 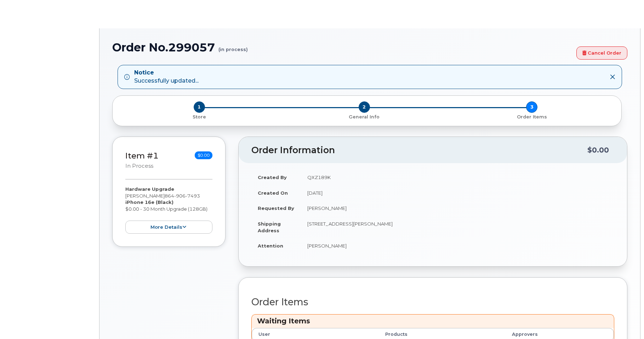 I want to click on button: more details, so click(x=169, y=227).